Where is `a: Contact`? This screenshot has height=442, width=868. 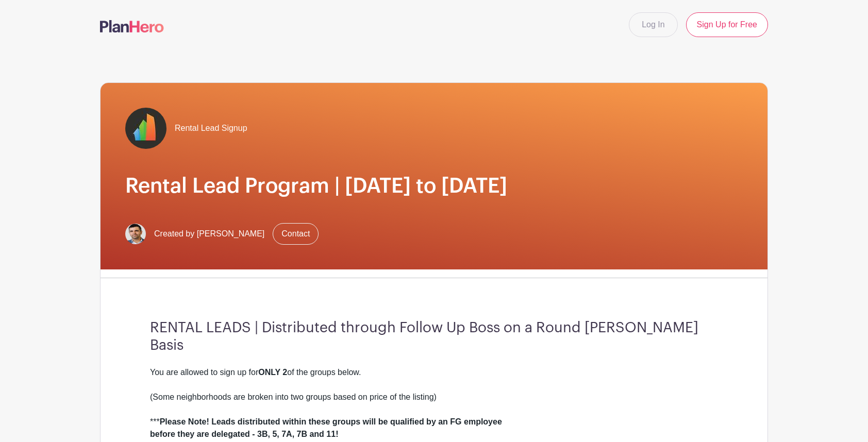
a: Contact is located at coordinates (295, 233).